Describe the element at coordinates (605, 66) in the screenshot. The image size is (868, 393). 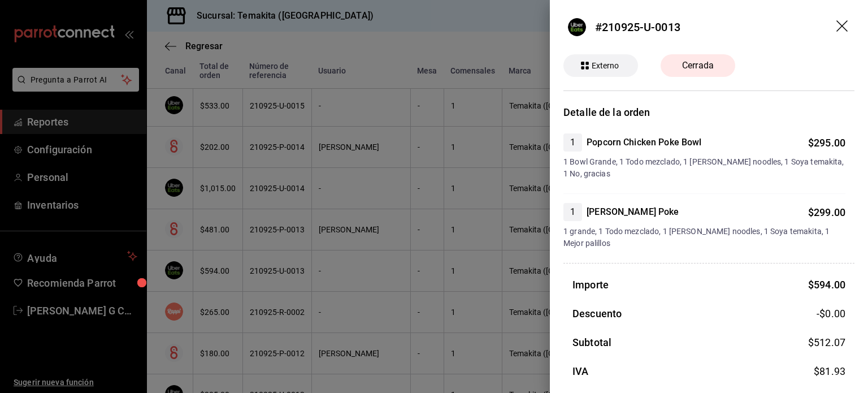
I see `span: Externo` at that location.